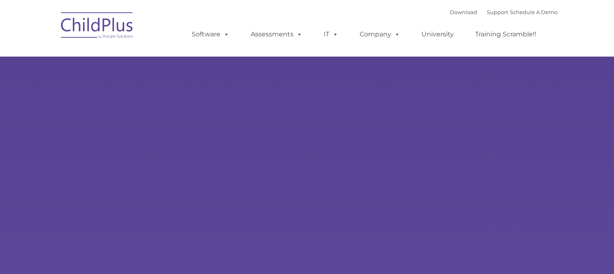 The height and width of the screenshot is (274, 614). What do you see at coordinates (331, 34) in the screenshot?
I see `a: IT` at bounding box center [331, 34].